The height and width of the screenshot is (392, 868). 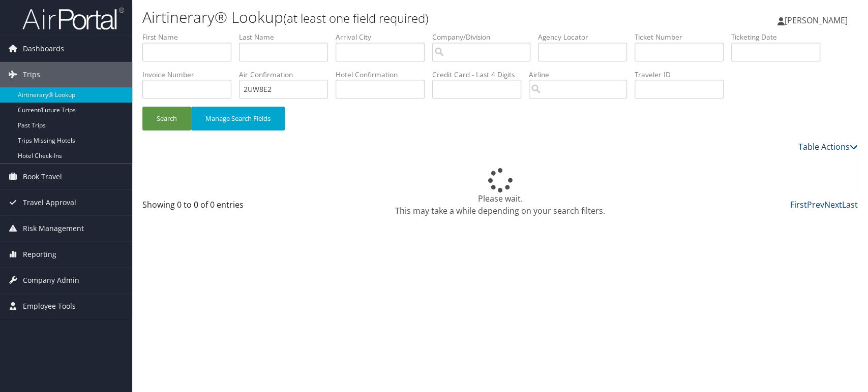 What do you see at coordinates (384, 37) in the screenshot?
I see `label: Arrival City` at bounding box center [384, 37].